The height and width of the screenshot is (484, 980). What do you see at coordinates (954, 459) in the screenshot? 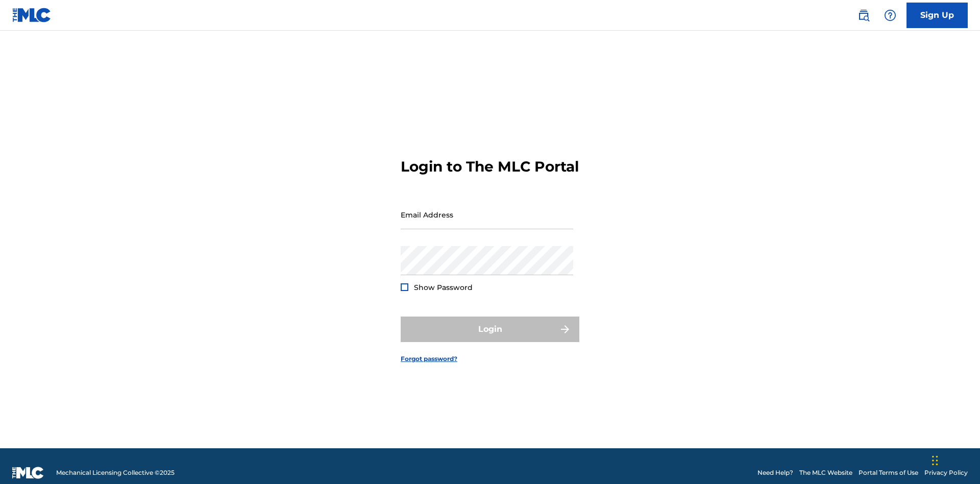
I see `div: Chat Widget` at bounding box center [954, 459].